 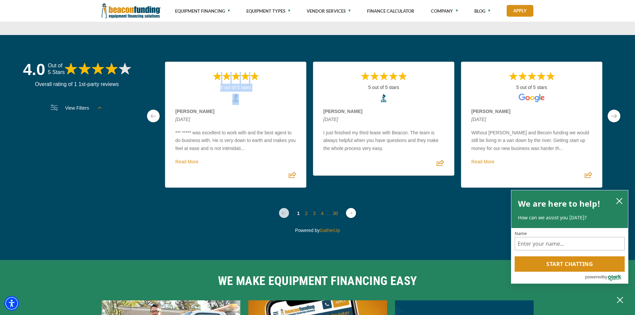 I want to click on a: Next page, so click(x=351, y=213).